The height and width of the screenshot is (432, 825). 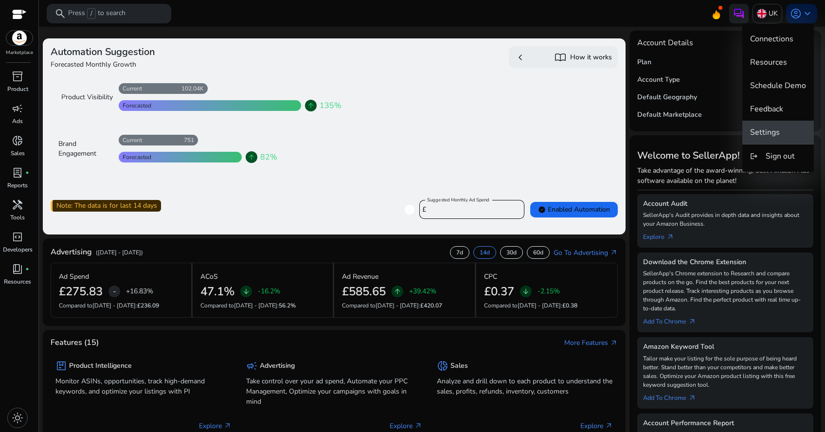 I want to click on span: Schedule Demo, so click(x=778, y=86).